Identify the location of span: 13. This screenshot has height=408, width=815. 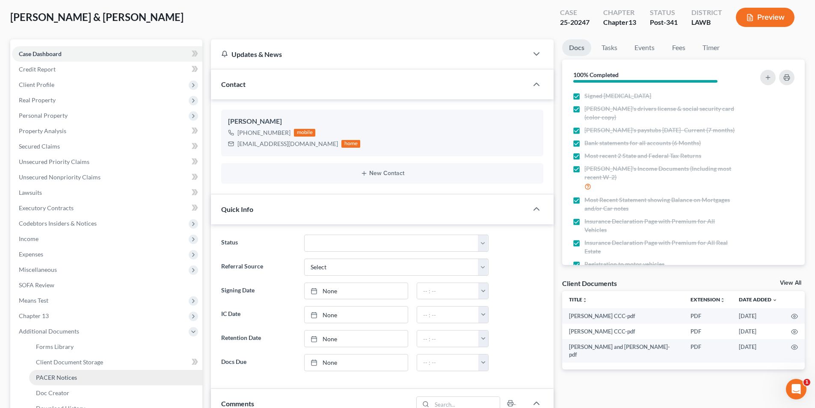
(632, 22).